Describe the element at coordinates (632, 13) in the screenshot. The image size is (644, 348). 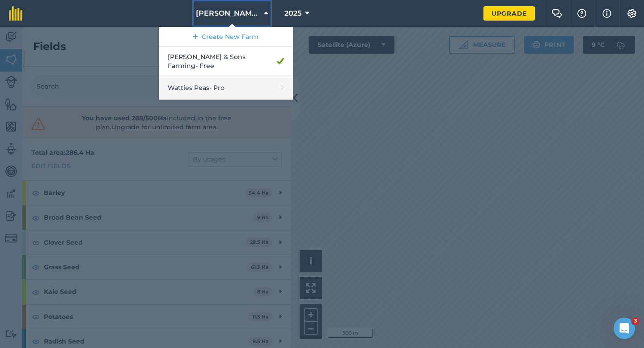
I see `img: A cog icon` at that location.